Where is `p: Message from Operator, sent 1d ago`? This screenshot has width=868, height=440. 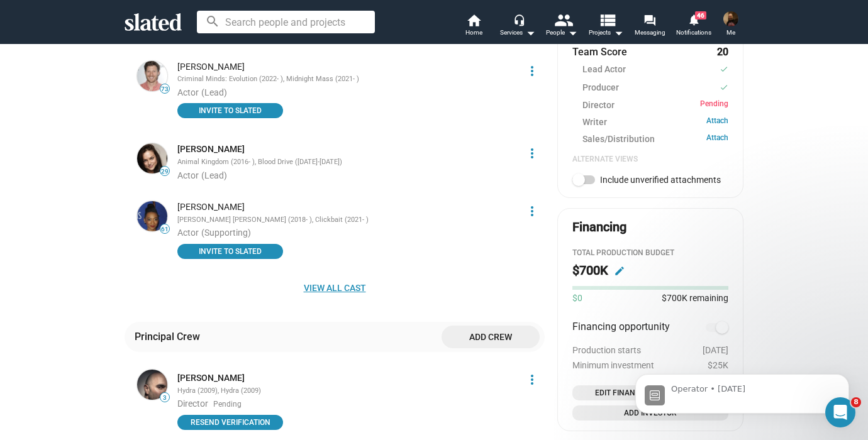 p: Message from Operator, sent 1d ago is located at coordinates (136, 94).